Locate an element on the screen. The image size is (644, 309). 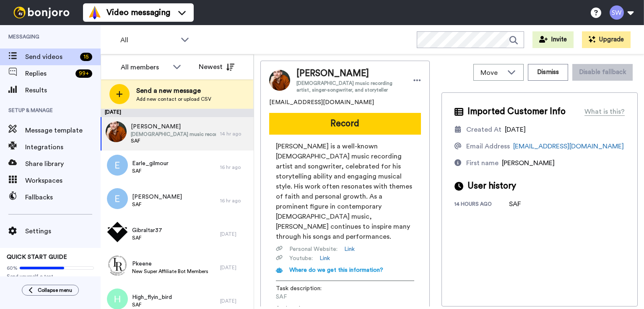
img: vm-color.svg is located at coordinates (95, 13).